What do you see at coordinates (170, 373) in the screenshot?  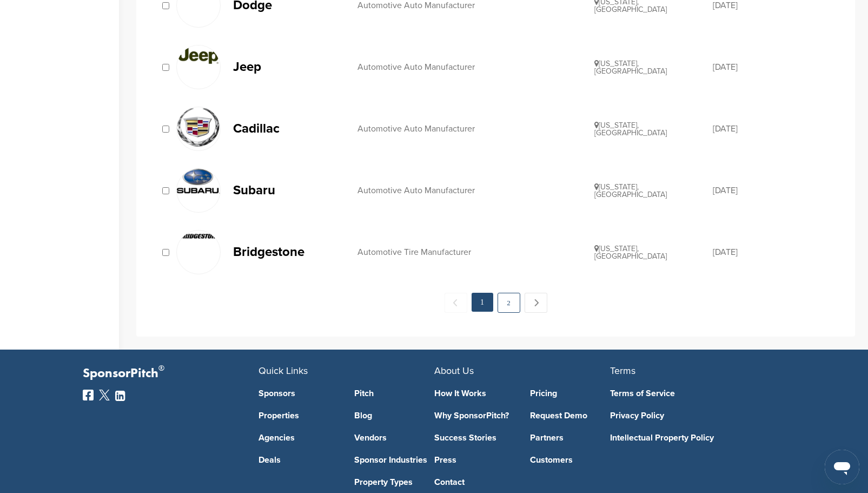 I see `p: SponsorPitch` at bounding box center [170, 373].